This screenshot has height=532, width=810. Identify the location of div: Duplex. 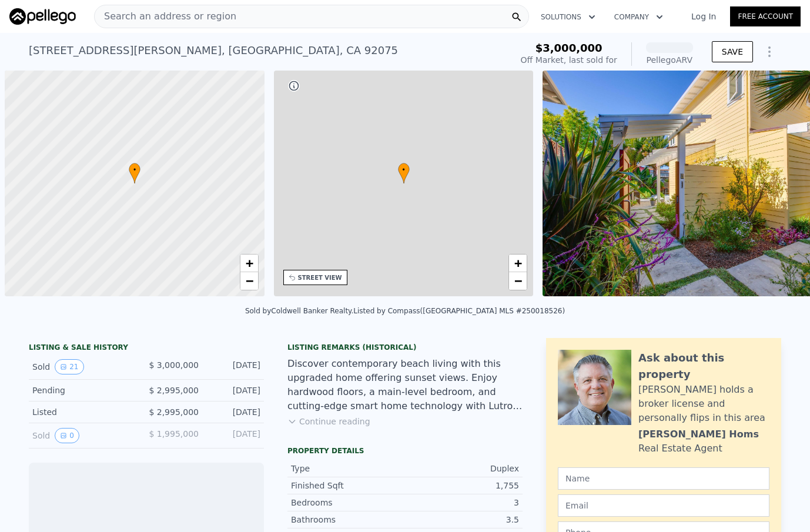
(462, 468).